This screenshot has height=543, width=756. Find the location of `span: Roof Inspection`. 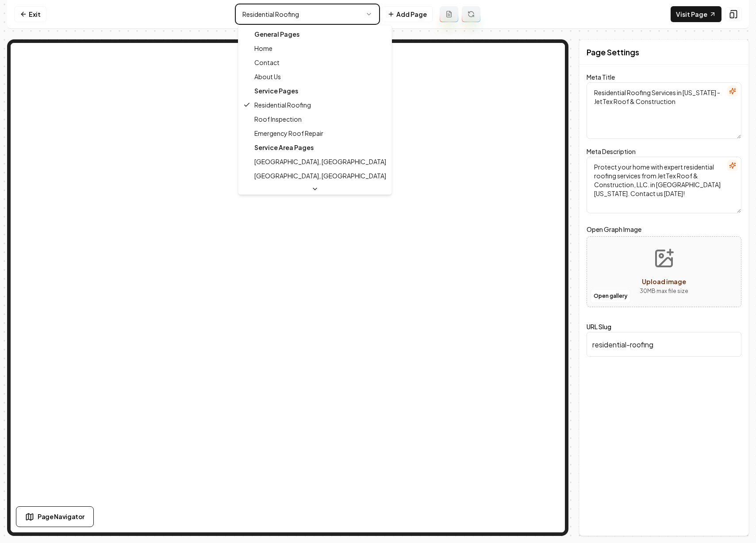

span: Roof Inspection is located at coordinates (278, 119).